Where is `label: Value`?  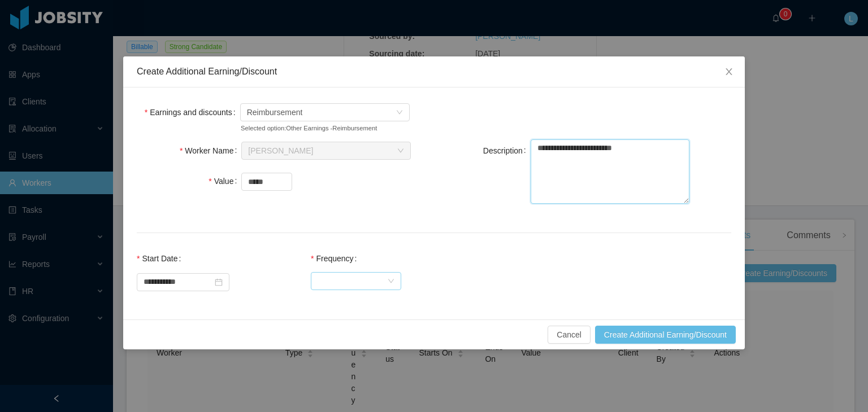 label: Value is located at coordinates (225, 181).